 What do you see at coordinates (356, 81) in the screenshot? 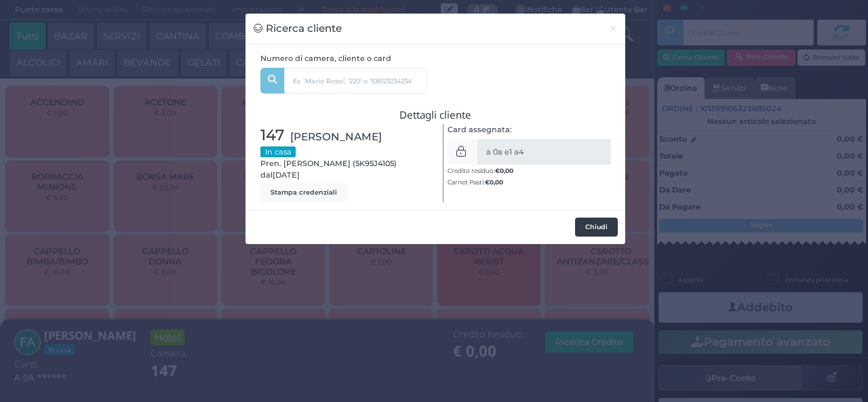
I see `input: Es. 'Mario Rossi', '220' o '108123234234'` at bounding box center [356, 81].